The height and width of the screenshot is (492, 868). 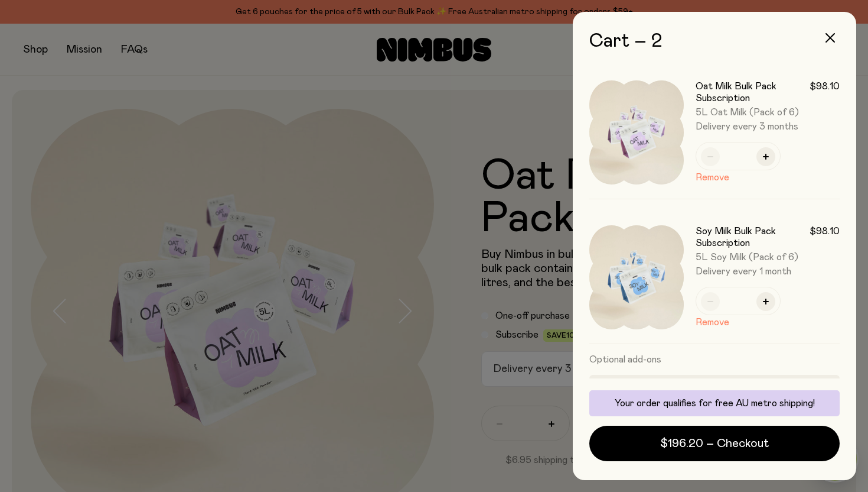 I want to click on span: 5L Oat Milk (Pack of 6), so click(x=748, y=113).